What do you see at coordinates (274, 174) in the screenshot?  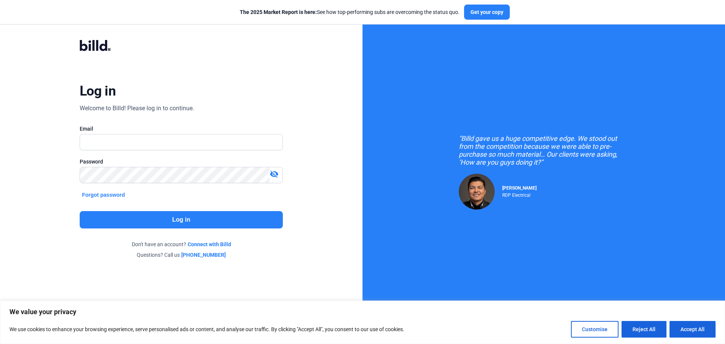 I see `mat-icon: visibility_off` at bounding box center [274, 174].